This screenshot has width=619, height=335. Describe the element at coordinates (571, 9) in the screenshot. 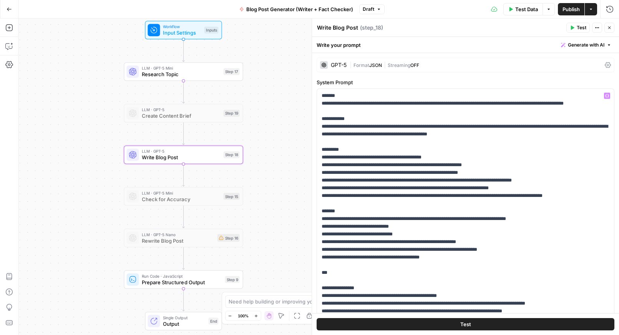

I see `button: Publish` at that location.